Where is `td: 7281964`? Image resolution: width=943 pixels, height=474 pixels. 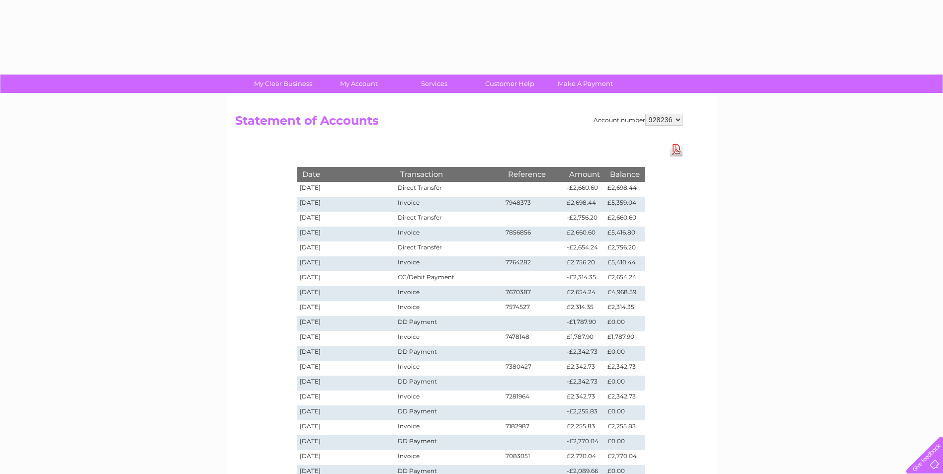
td: 7281964 is located at coordinates (534, 398).